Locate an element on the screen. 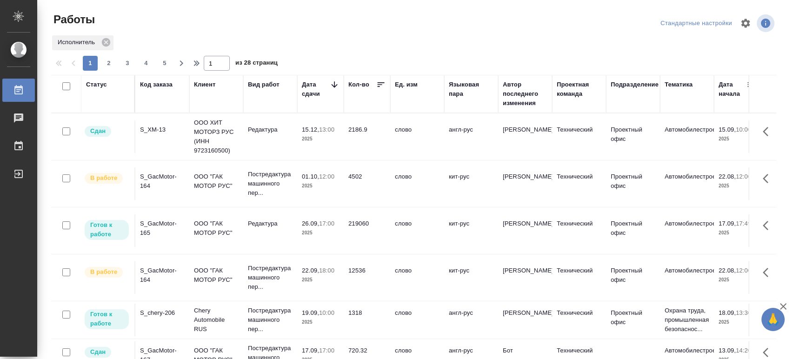  p: 15.12, is located at coordinates (310, 129).